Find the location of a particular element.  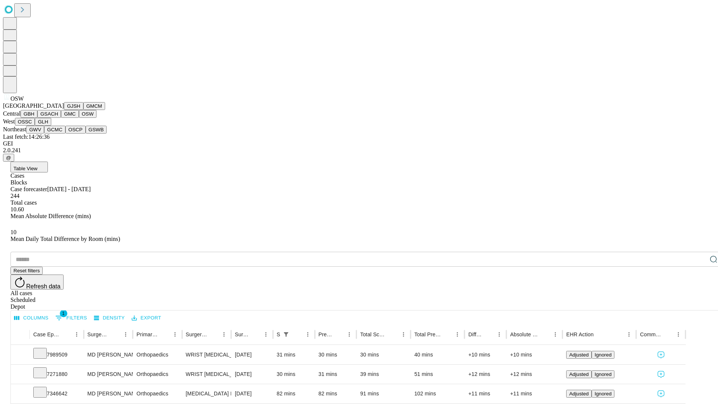

div: Surgery Name is located at coordinates (197, 334).